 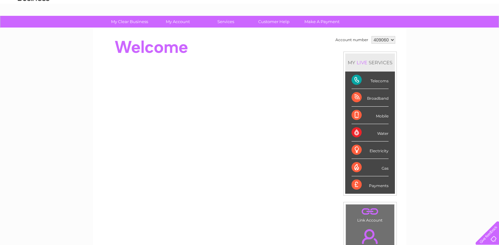 What do you see at coordinates (370, 150) in the screenshot?
I see `div: Electricity` at bounding box center [370, 150].